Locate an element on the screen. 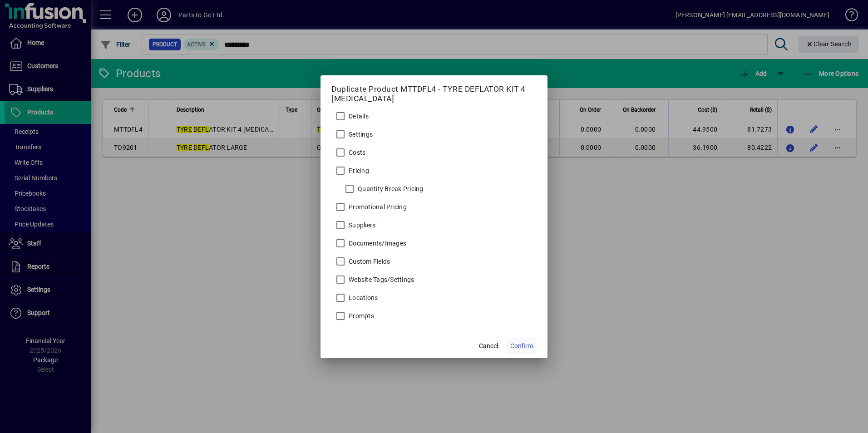  button: Cancel is located at coordinates (489, 346).